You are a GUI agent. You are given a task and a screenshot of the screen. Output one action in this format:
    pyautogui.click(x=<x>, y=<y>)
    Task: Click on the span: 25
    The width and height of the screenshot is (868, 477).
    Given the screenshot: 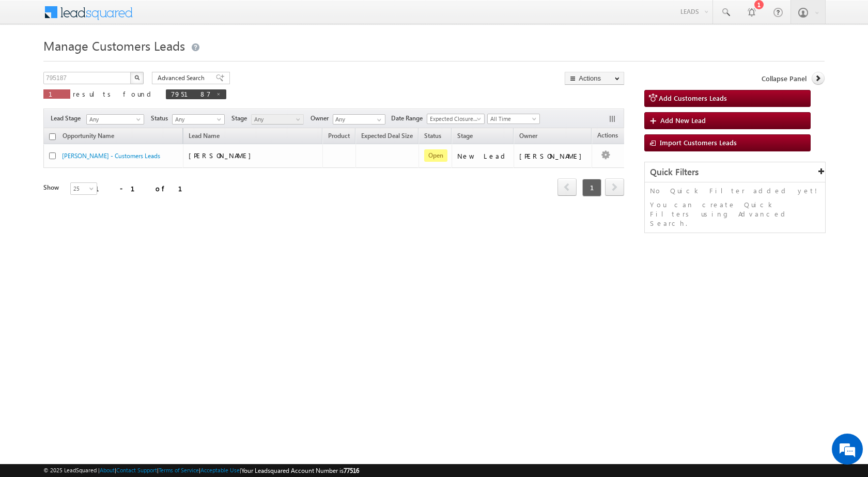 What is the action you would take?
    pyautogui.click(x=84, y=189)
    